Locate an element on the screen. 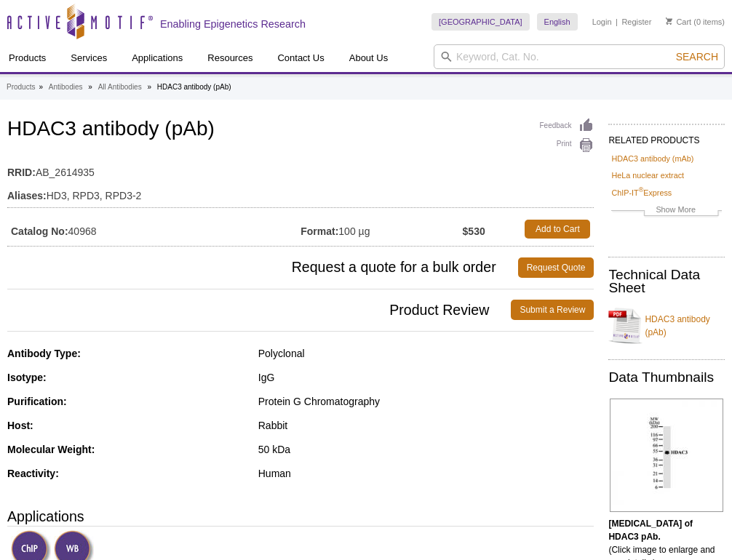  a: Print is located at coordinates (567, 145).